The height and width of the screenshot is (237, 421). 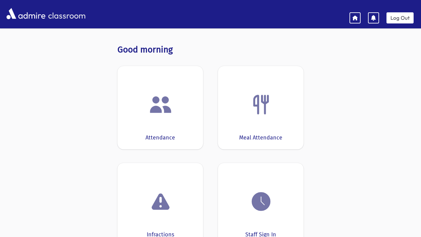 What do you see at coordinates (161, 203) in the screenshot?
I see `img: exclamation.png` at bounding box center [161, 203].